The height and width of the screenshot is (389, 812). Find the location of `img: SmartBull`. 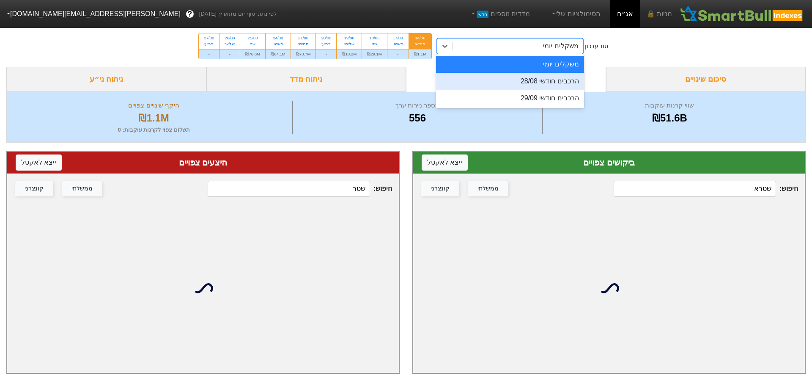

img: SmartBull is located at coordinates (742, 14).